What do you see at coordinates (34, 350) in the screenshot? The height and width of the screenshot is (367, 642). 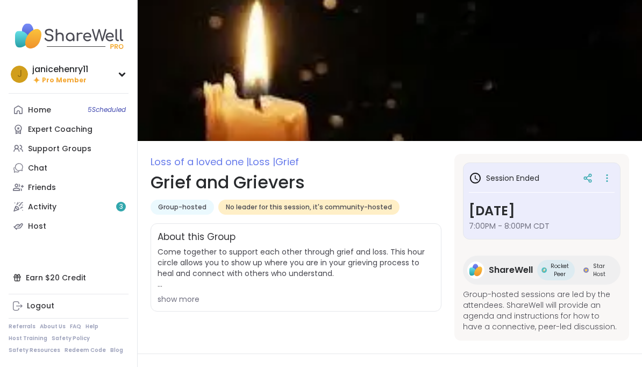 I see `a: Safety Resources` at bounding box center [34, 350].